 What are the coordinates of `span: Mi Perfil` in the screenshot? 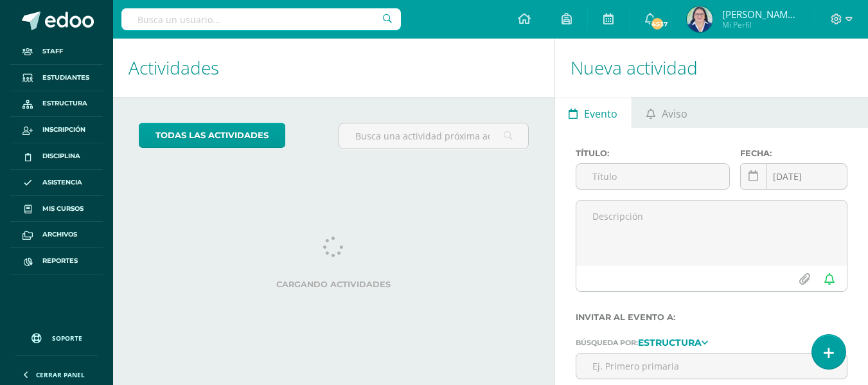 It's located at (761, 24).